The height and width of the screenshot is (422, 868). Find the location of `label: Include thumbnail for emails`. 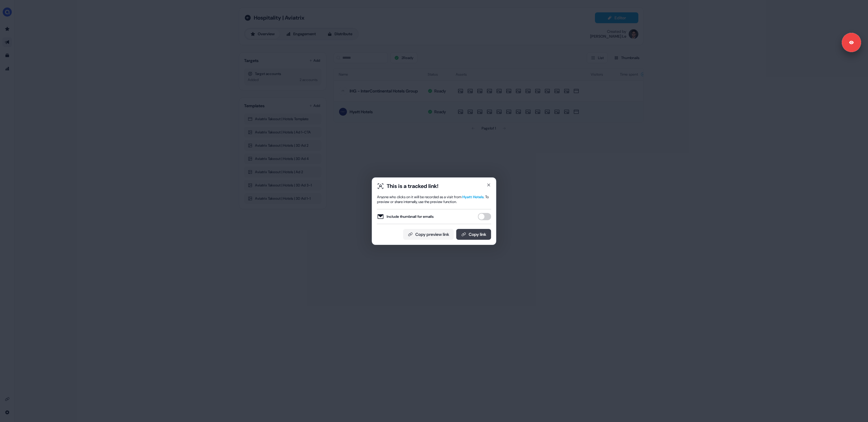

label: Include thumbnail for emails is located at coordinates (405, 217).